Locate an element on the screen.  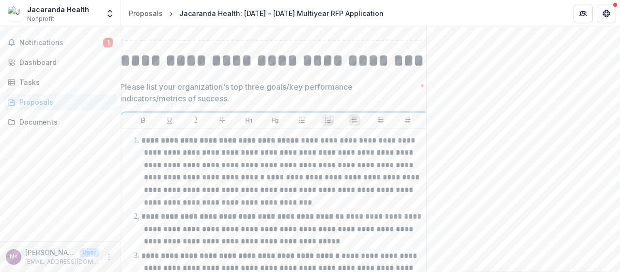
button: Bullet List is located at coordinates (302, 120).